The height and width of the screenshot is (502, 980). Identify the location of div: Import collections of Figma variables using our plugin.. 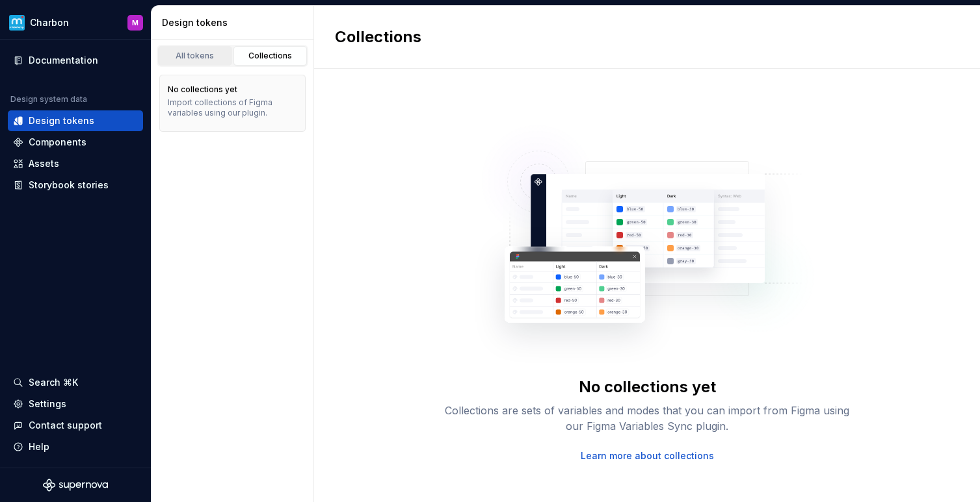
(232, 108).